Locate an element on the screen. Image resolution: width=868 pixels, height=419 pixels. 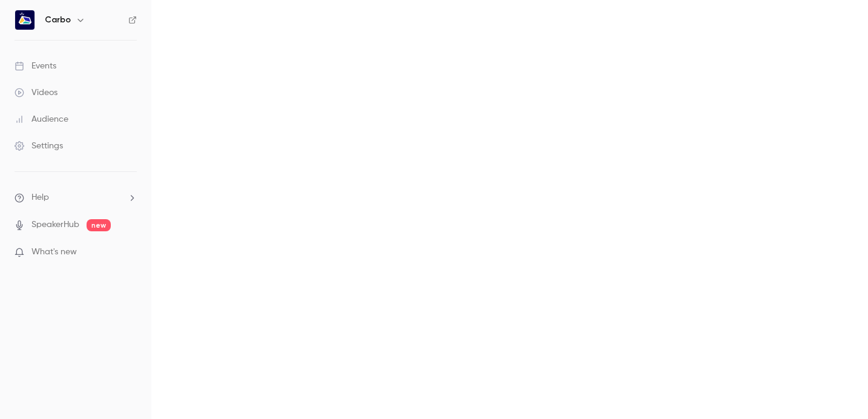
img: Carbo is located at coordinates (25, 20).